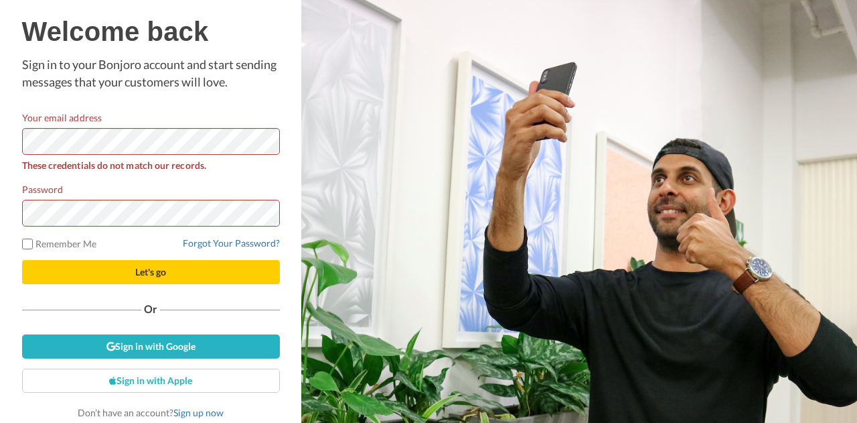 Image resolution: width=857 pixels, height=423 pixels. What do you see at coordinates (198, 412) in the screenshot?
I see `a: Sign up now` at bounding box center [198, 412].